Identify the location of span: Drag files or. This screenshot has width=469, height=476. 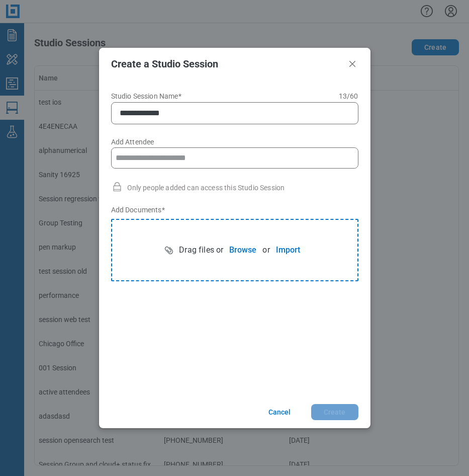
(201, 250).